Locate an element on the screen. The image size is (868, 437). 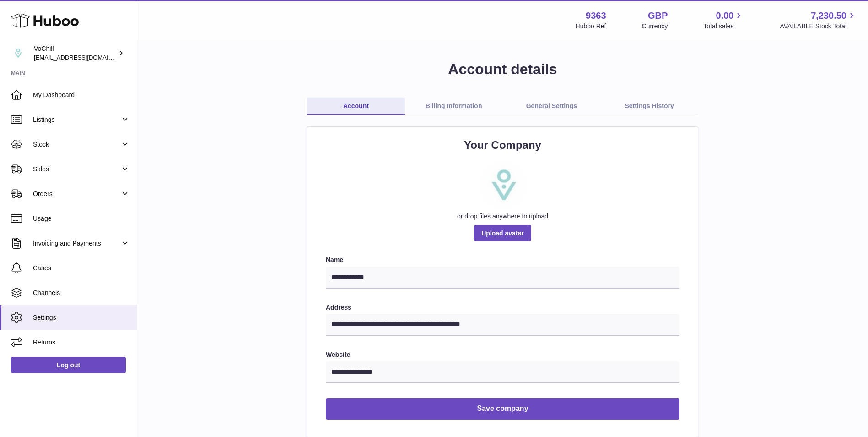
span: 7,230.50 is located at coordinates (829, 15).